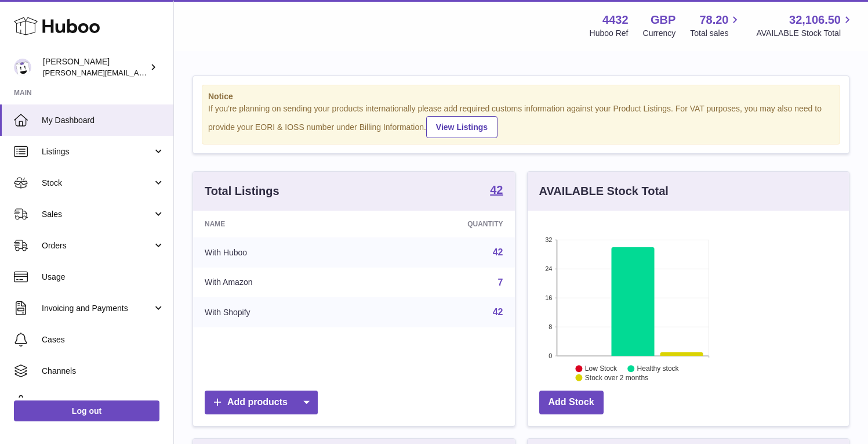  I want to click on span: 32,106.50, so click(815, 20).